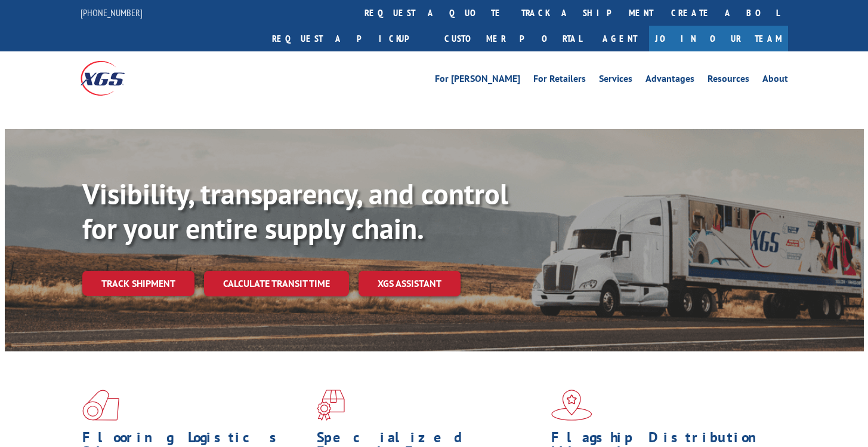 This screenshot has height=447, width=868. Describe the element at coordinates (139, 283) in the screenshot. I see `a: Track shipment` at that location.